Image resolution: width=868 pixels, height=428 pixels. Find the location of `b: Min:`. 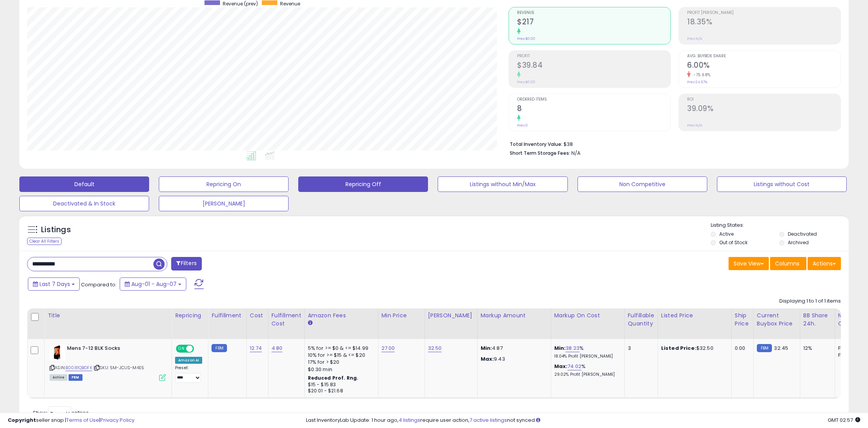

b: Min: is located at coordinates (560, 348).